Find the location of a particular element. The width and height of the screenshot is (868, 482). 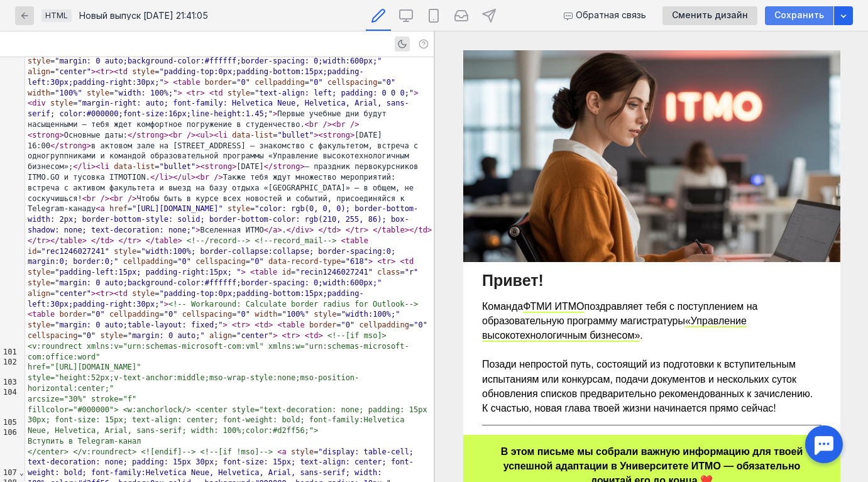

span: style="height:52px;v-text-anchor:middle;mso-wrap-style:none;mso-position-horizontal:center;" is located at coordinates (193, 383).